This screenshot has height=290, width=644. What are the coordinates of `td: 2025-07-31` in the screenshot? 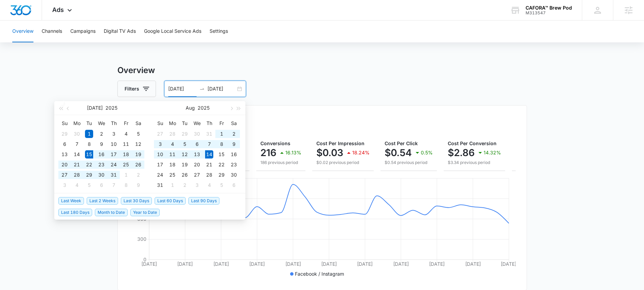 It's located at (113, 175).